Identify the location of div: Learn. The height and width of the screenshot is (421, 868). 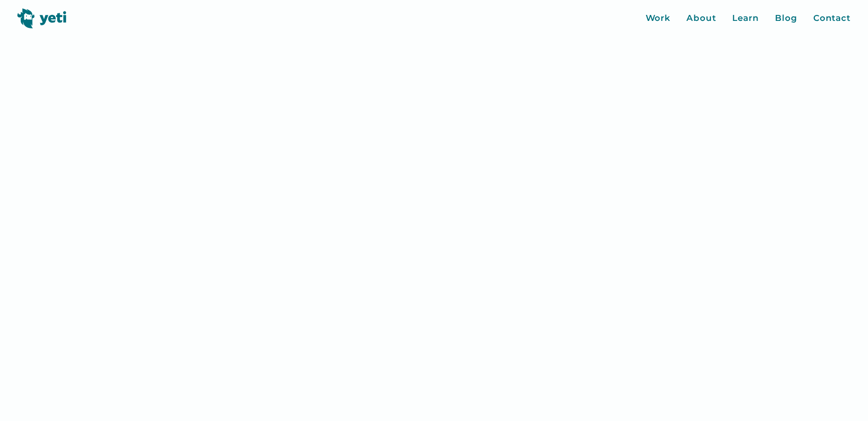
(746, 19).